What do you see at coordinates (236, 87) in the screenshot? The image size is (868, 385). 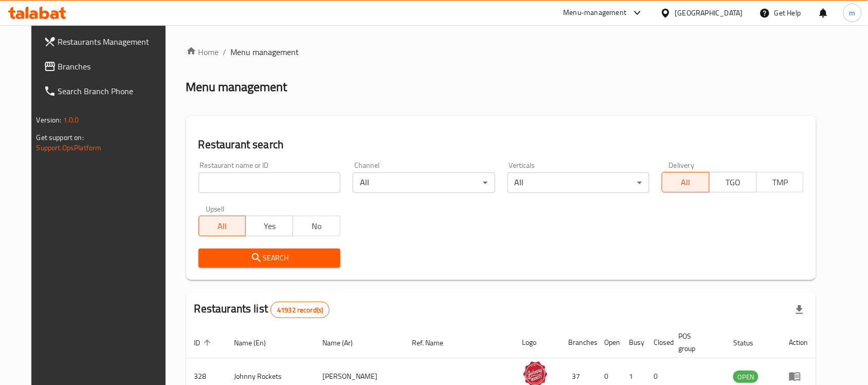 I see `h2: Menu management` at bounding box center [236, 87].